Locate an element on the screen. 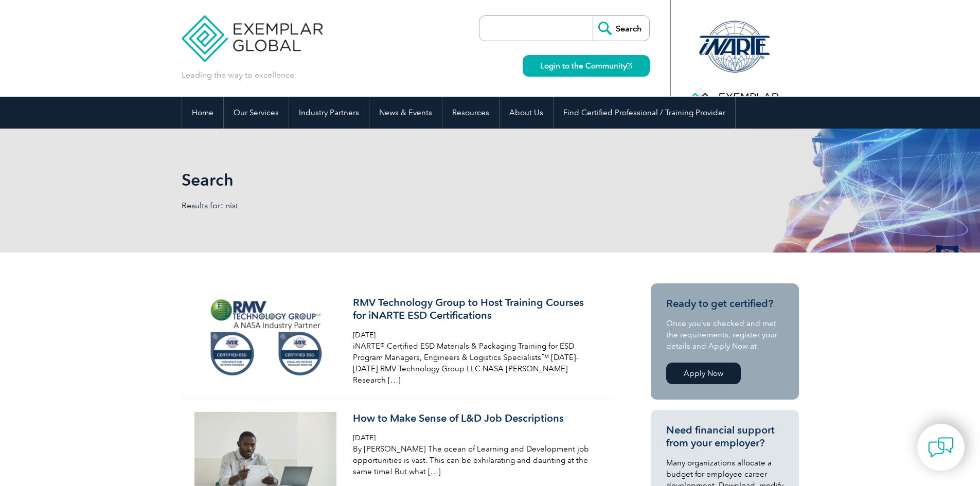 The image size is (980, 486). img: Auditor-Online-image-640x360-640-x-416-px-3-300x169.png is located at coordinates (265, 336).